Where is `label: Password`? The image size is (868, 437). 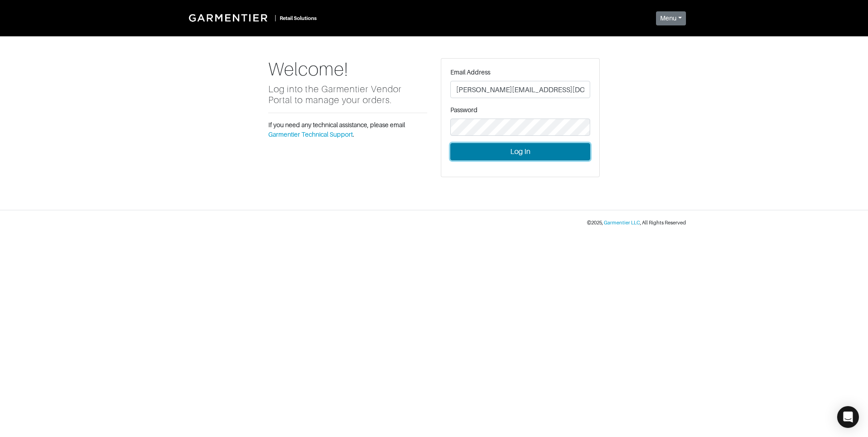 label: Password is located at coordinates (464, 110).